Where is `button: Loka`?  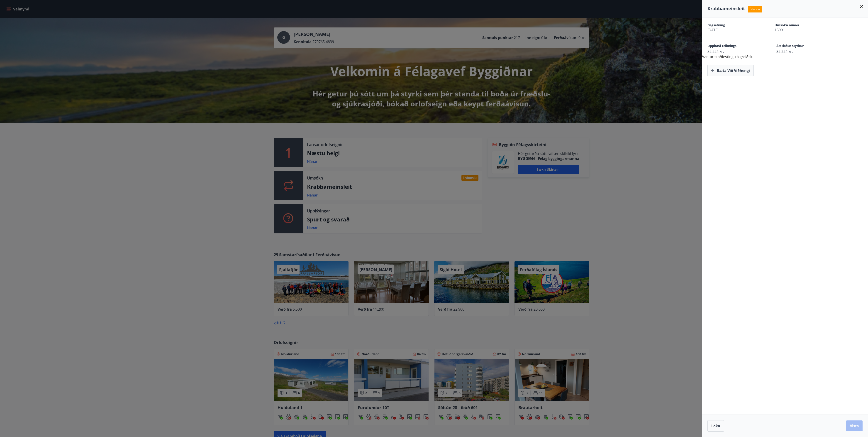
button: Loka is located at coordinates (716, 426).